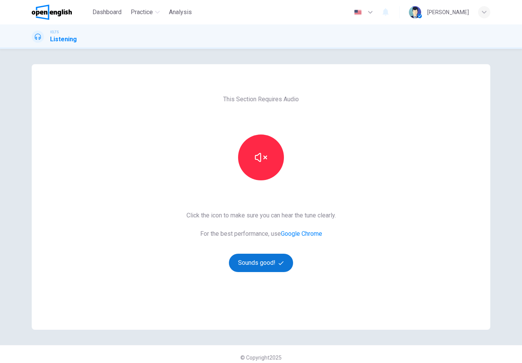 Image resolution: width=522 pixels, height=363 pixels. Describe the element at coordinates (180, 12) in the screenshot. I see `span: Analysis` at that location.